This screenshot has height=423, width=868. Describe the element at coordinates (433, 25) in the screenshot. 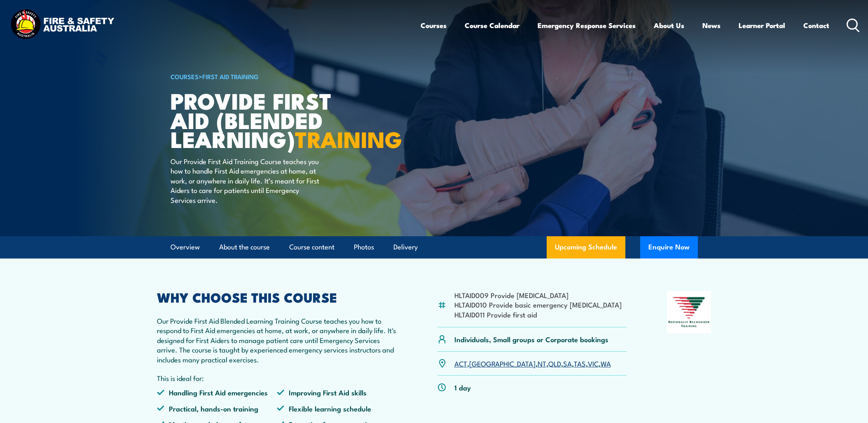

I see `a: Courses` at that location.